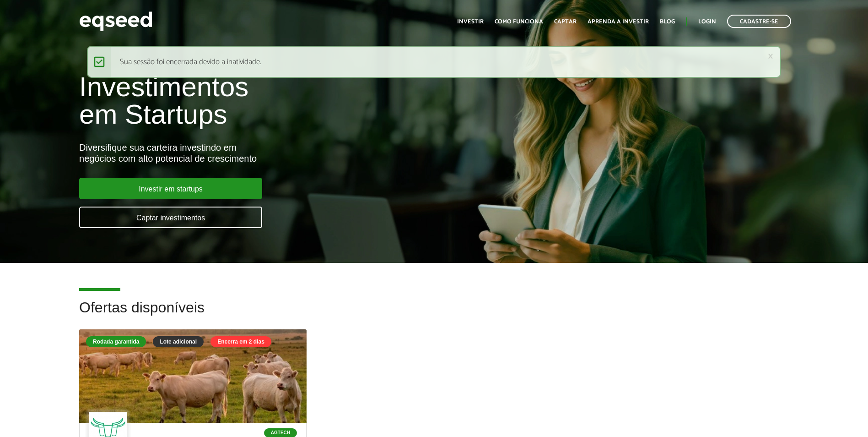 This screenshot has height=437, width=868. I want to click on a: Captar, so click(565, 22).